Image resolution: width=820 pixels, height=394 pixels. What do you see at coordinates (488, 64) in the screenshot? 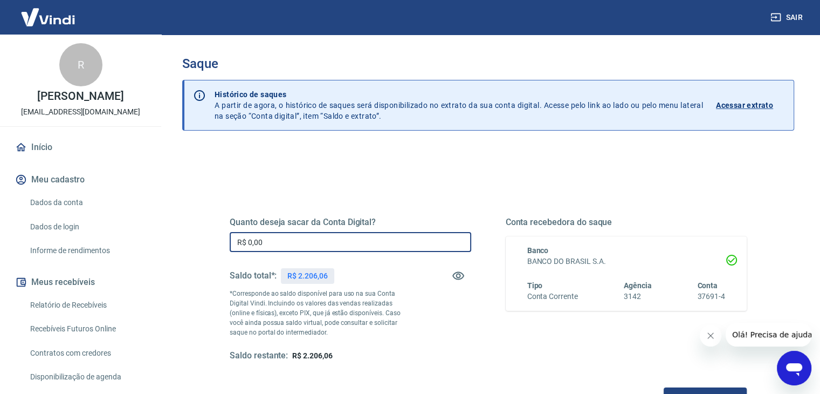
I see `h3: Saque` at bounding box center [488, 64].